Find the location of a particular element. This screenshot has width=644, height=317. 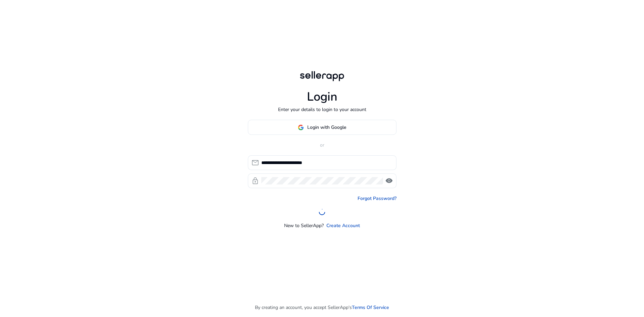

span: visibility is located at coordinates (389, 181).